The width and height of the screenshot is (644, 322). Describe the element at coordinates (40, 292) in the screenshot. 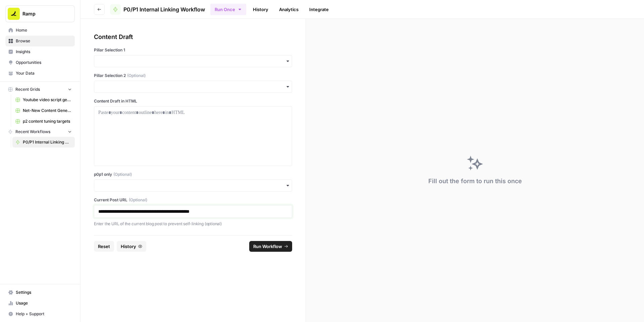

I see `a: Settings` at that location.